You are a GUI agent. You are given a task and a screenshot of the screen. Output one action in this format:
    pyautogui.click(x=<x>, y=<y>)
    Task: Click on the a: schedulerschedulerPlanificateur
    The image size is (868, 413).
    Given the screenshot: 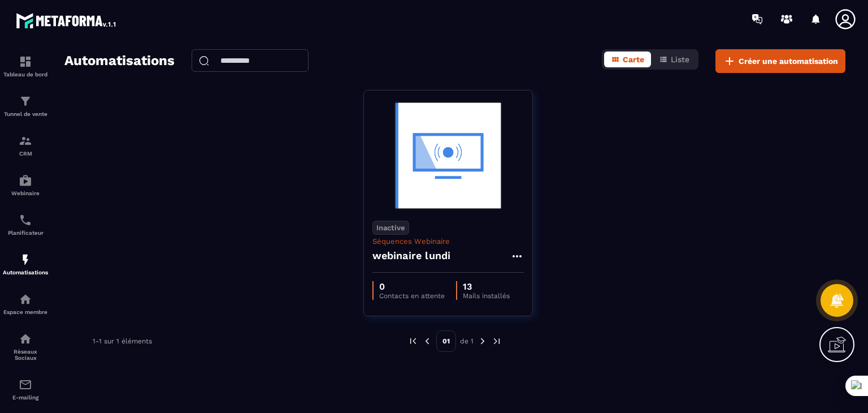 What is the action you would take?
    pyautogui.click(x=25, y=224)
    